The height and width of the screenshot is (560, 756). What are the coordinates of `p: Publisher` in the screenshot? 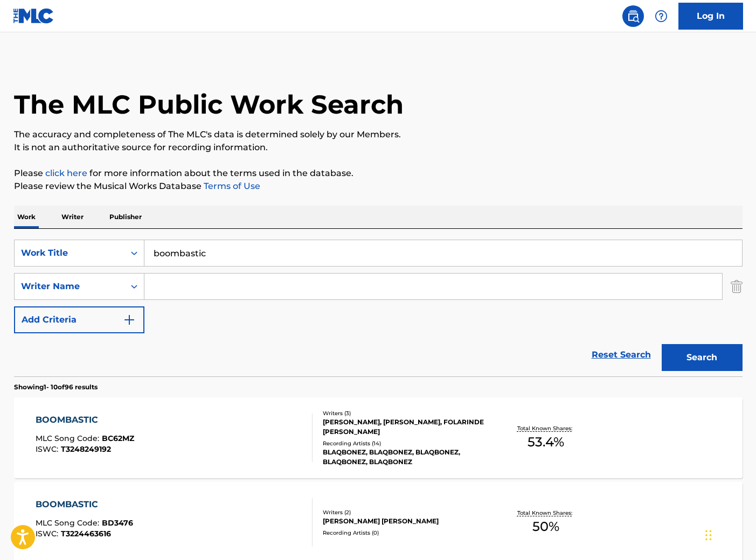 It's located at (125, 217).